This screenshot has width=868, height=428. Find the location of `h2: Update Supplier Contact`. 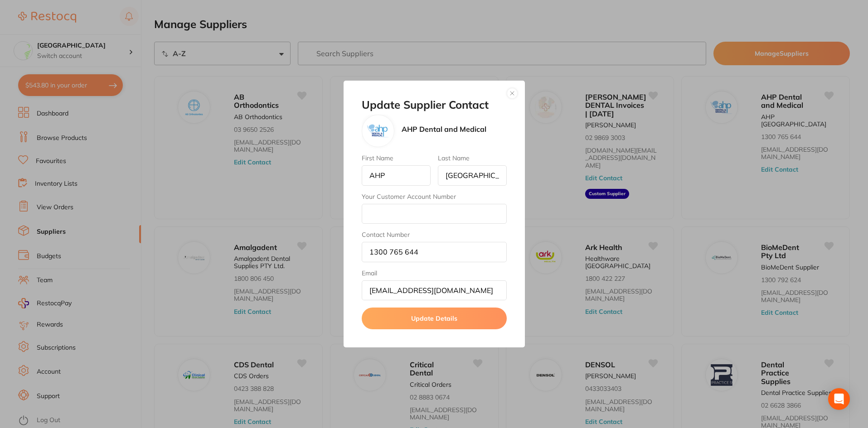

h2: Update Supplier Contact is located at coordinates (434, 105).